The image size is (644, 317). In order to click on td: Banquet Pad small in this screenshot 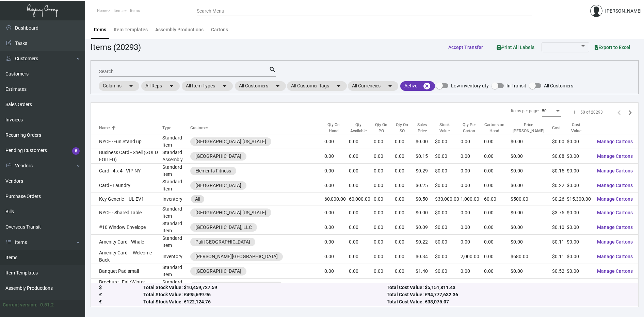, I will do `click(127, 271)`.